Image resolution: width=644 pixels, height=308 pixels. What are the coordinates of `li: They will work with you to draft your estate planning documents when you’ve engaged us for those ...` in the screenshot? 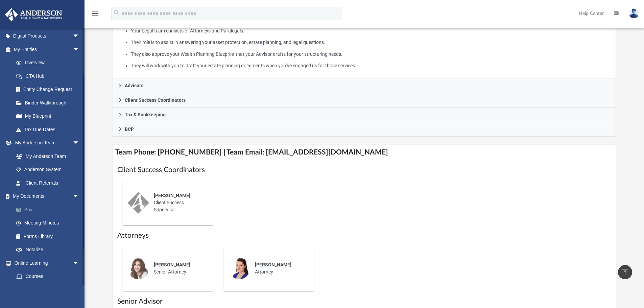 It's located at (371, 66).